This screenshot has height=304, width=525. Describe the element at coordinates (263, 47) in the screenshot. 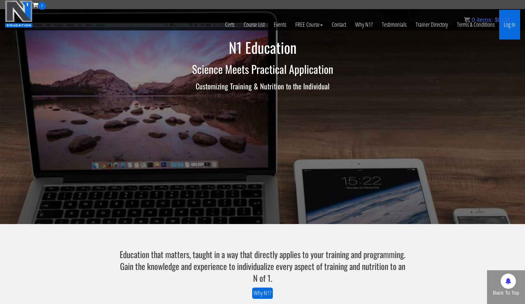

I see `h1: N1 Education` at that location.